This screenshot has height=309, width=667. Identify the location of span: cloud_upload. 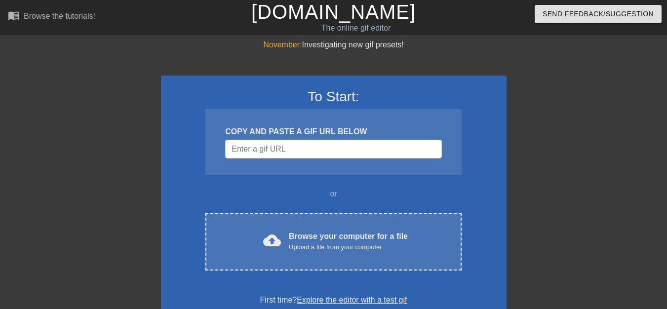
(272, 240).